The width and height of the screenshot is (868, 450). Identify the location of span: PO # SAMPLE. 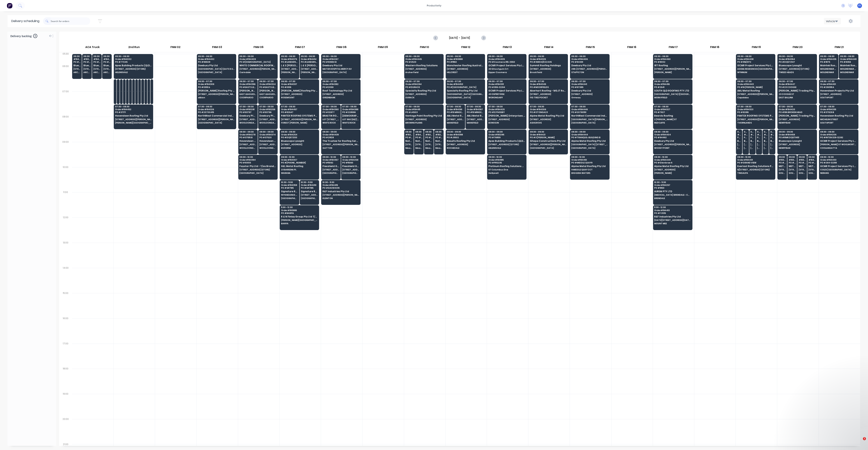
(97, 62).